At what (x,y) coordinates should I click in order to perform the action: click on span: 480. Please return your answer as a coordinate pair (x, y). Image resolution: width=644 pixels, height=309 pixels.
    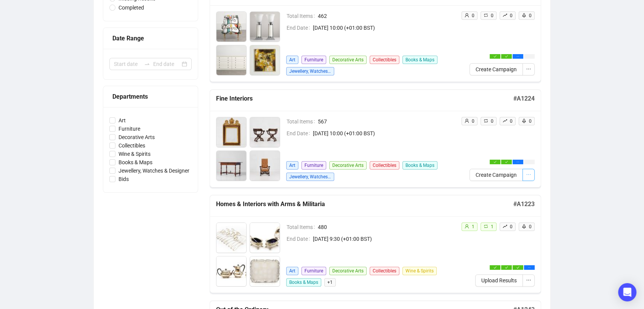
    Looking at the image, I should click on (386, 227).